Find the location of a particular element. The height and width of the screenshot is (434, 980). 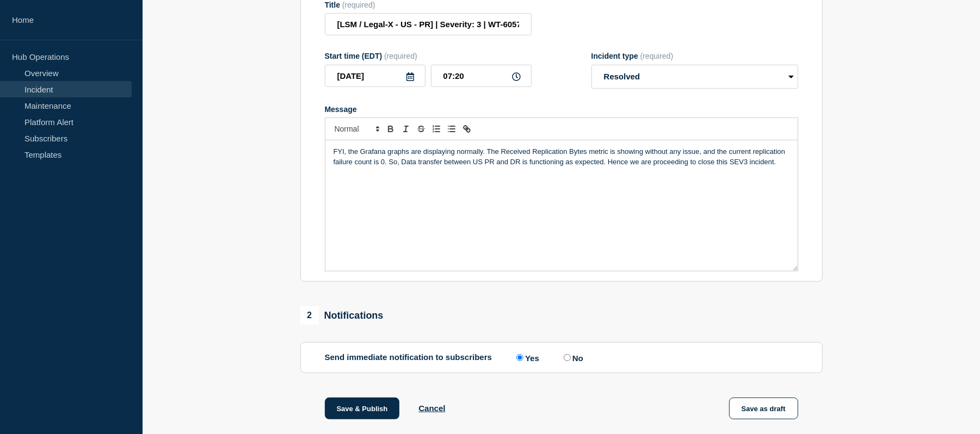

button: Toggle bulleted list is located at coordinates (451, 129).